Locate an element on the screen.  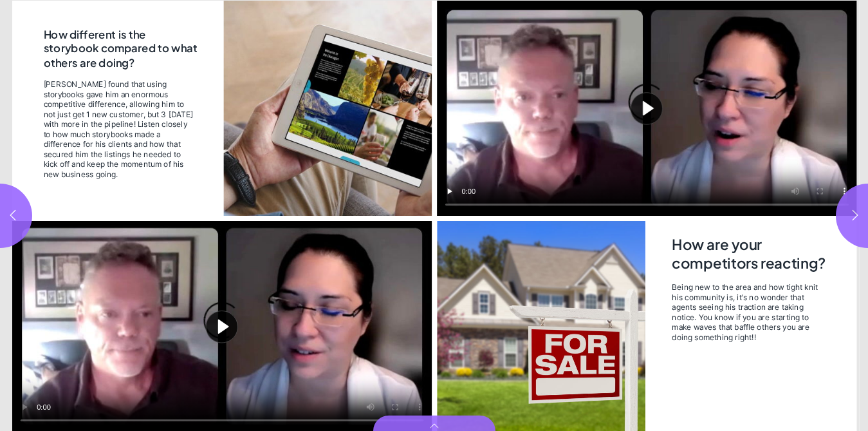
span: Being new to the area and how tight knit his community is, it's no wonder that agents seeing his ... is located at coordinates (749, 311).